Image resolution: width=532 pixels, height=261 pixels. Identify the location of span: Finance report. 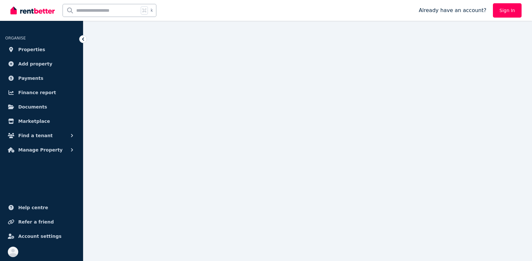
(37, 92).